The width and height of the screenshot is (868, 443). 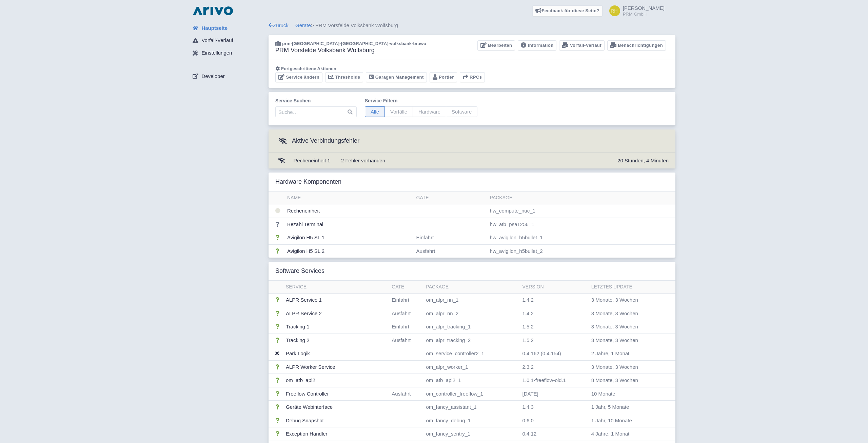 I want to click on td: Park Logik, so click(x=336, y=354).